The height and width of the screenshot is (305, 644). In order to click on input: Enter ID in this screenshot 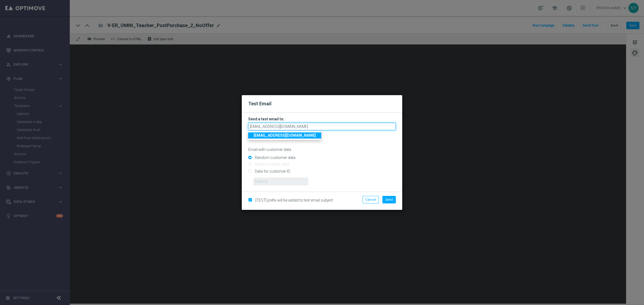, I will do `click(281, 181)`.